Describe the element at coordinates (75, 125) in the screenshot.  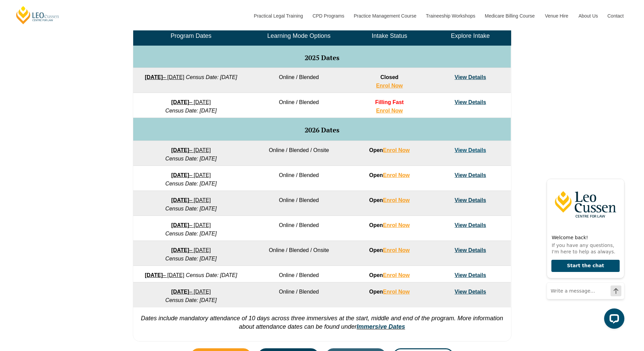
I see `button: Send a message` at that location.